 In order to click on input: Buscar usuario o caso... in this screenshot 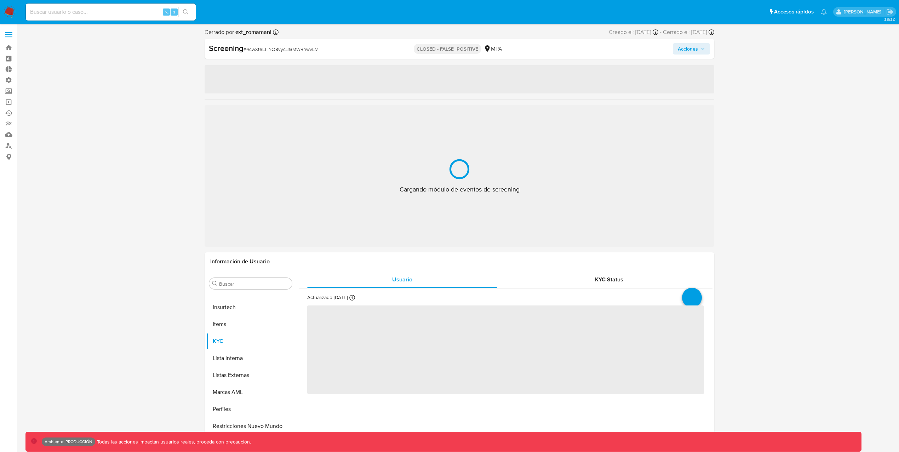, I will do `click(111, 12)`.